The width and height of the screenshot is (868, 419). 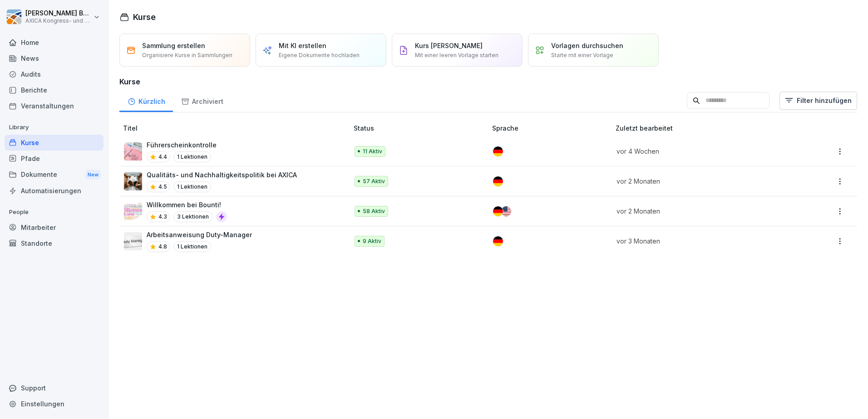 What do you see at coordinates (302, 45) in the screenshot?
I see `p: Mit KI erstellen` at bounding box center [302, 45].